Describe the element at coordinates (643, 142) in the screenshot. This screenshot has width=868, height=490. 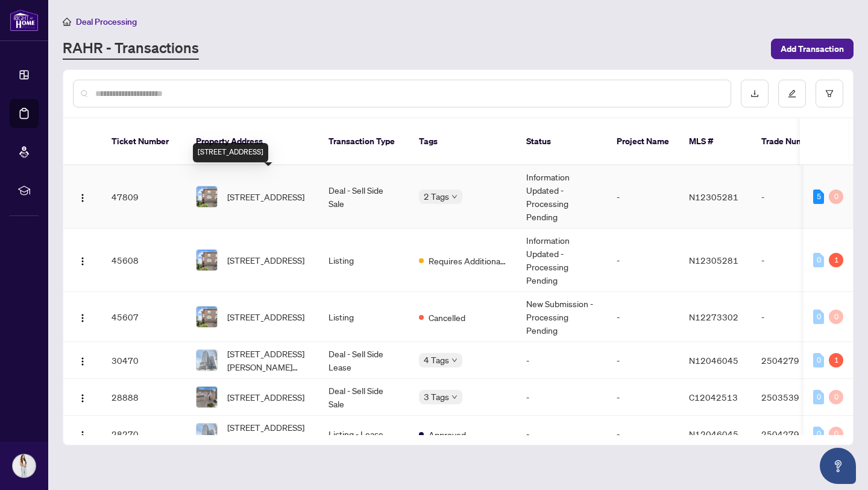
I see `th: Project Name` at that location.